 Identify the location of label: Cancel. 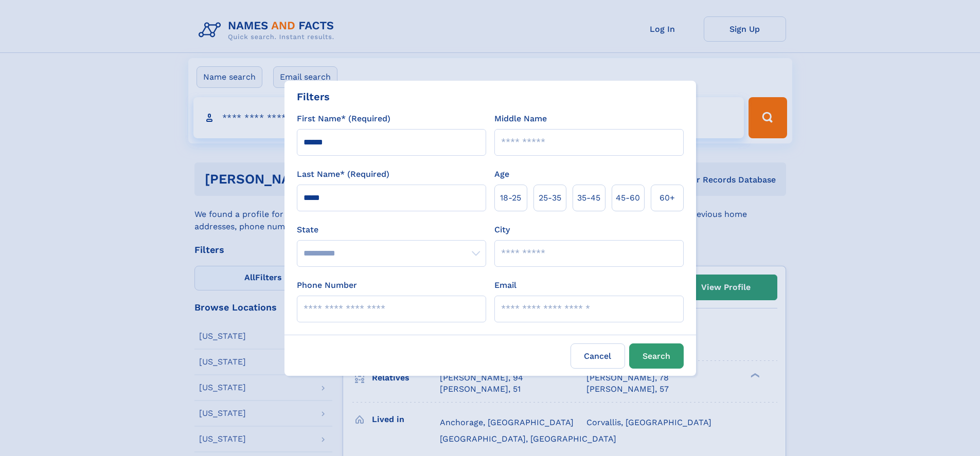
(597, 356).